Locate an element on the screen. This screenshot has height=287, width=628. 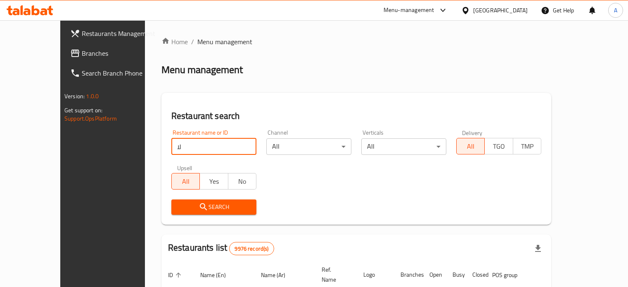
div: Menu-management is located at coordinates (409, 10).